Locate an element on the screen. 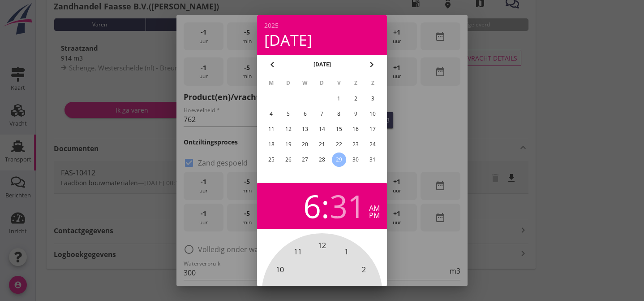  div: 19 is located at coordinates (288, 145).